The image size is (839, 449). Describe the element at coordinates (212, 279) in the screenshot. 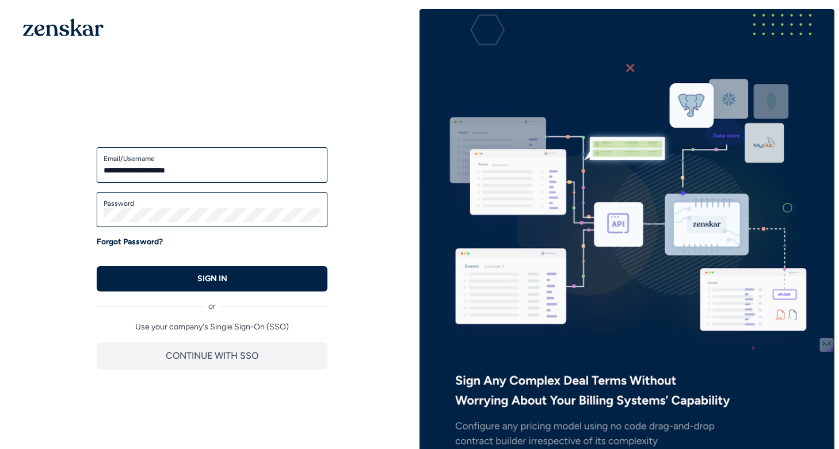

I see `p: SIGN IN` at that location.